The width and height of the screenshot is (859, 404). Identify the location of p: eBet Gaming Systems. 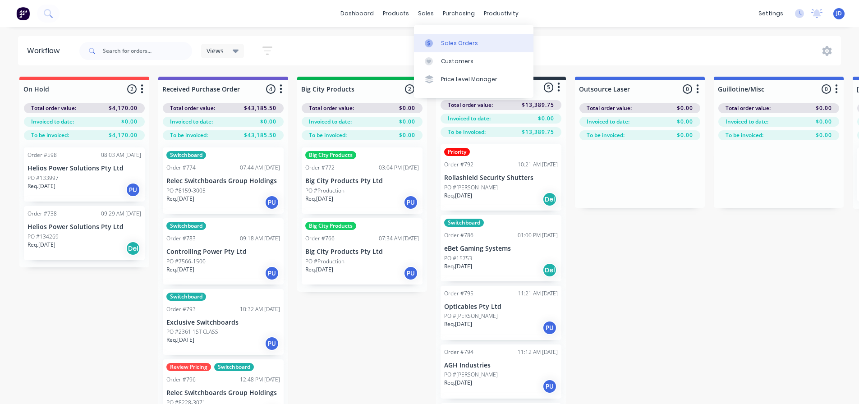
(501, 248).